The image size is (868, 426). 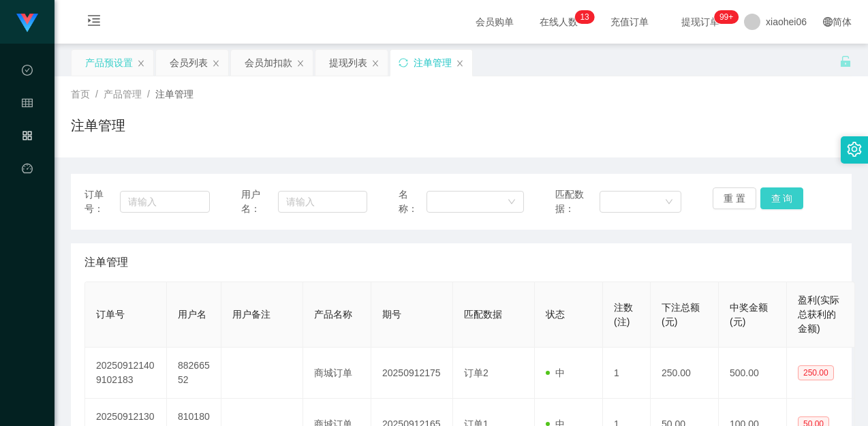 I want to click on span: 状态, so click(x=555, y=314).